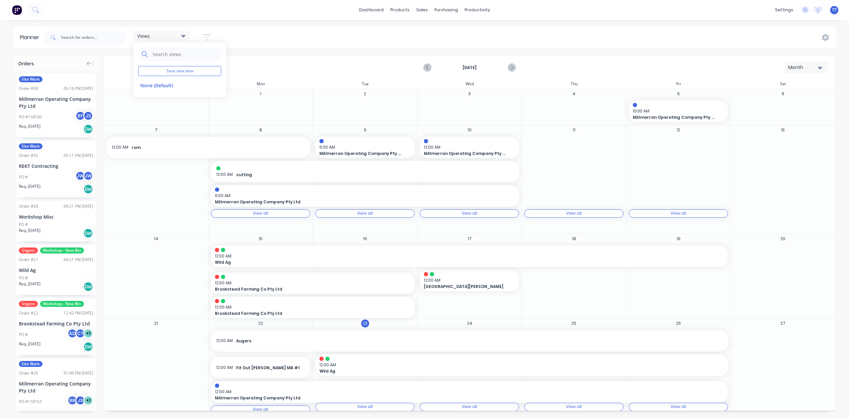 This screenshot has height=418, width=849. I want to click on button: 4, so click(574, 94).